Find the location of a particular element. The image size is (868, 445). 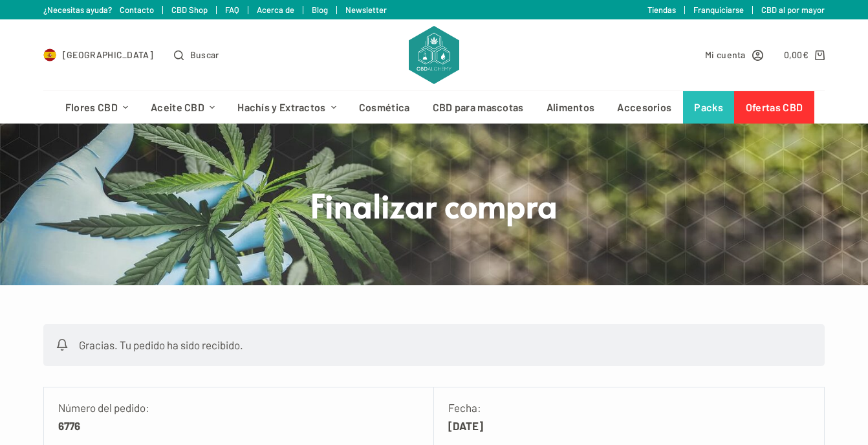

strong: 6776 is located at coordinates (239, 425).